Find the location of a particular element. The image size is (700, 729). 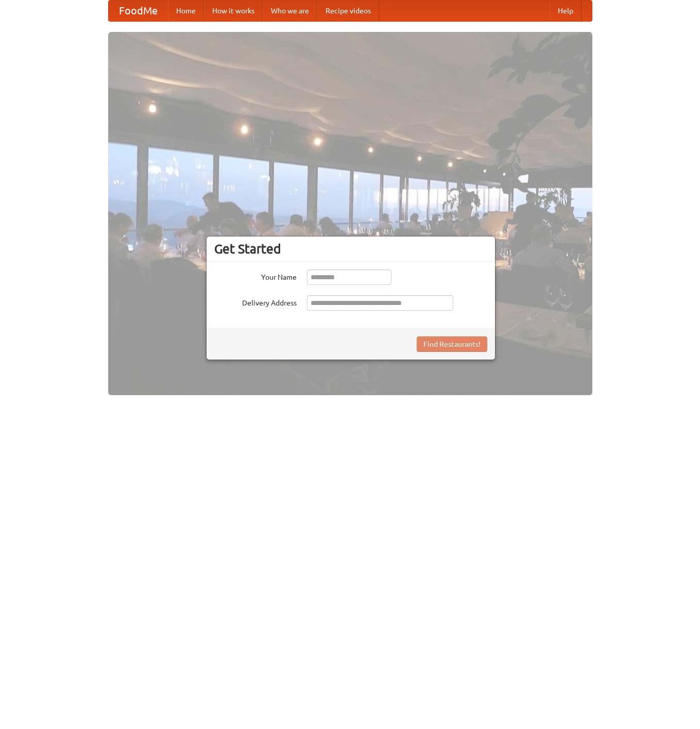

a: FoodMe is located at coordinates (139, 11).